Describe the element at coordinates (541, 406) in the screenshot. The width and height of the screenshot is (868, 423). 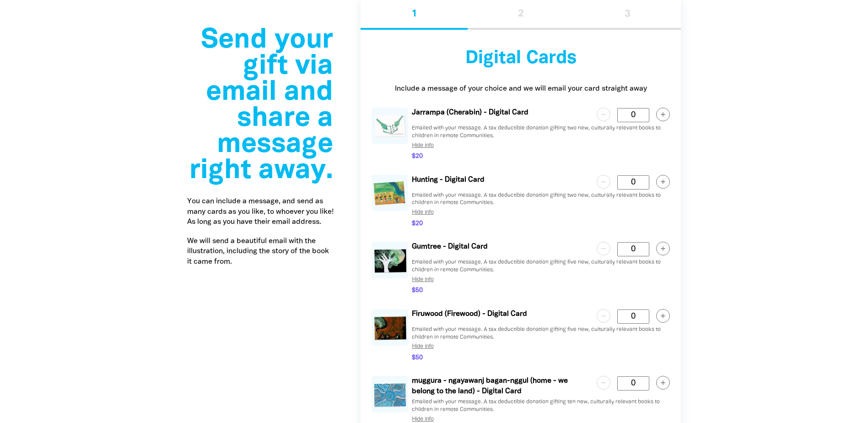
I see `p: Emailed with your message. A tax deductible donation gifting ten new, culturally relevant books t...` at that location.